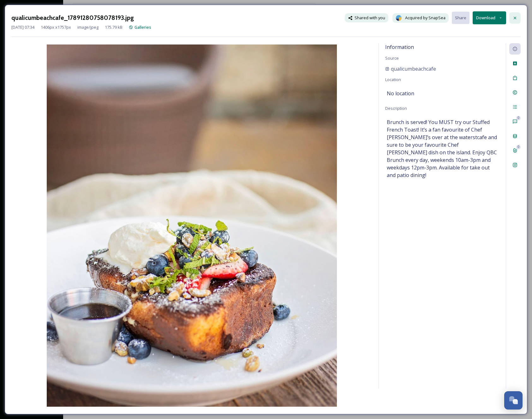 The width and height of the screenshot is (532, 419). What do you see at coordinates (413, 69) in the screenshot?
I see `span: qualicumbeachcafe` at bounding box center [413, 69].